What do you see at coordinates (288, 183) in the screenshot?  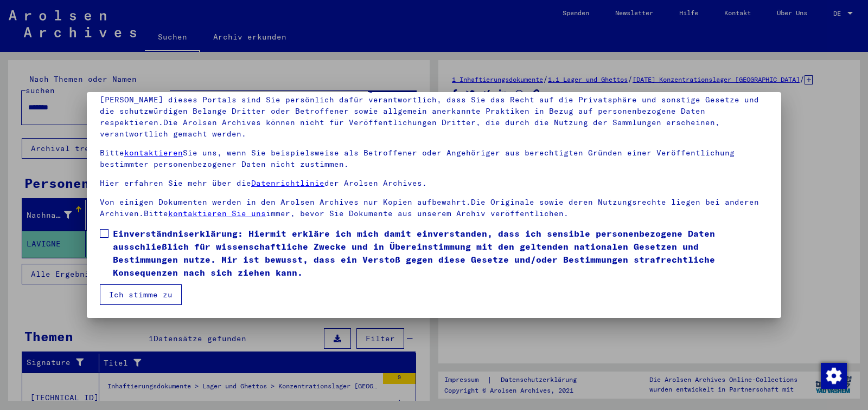 I see `a: Datenrichtlinie` at bounding box center [288, 183].